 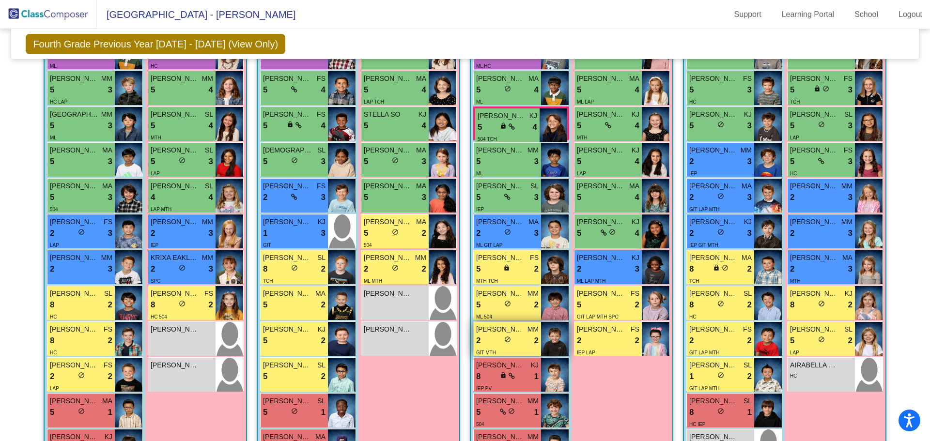 I want to click on span: SL, so click(x=748, y=294).